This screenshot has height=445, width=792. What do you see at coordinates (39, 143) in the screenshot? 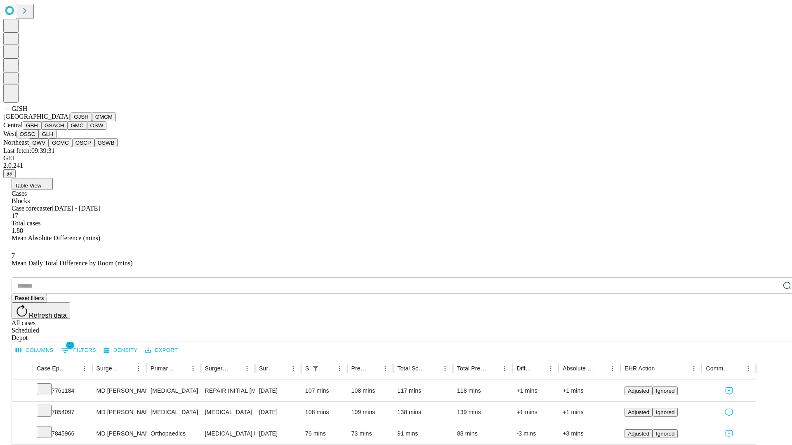
I see `button: GWV` at bounding box center [39, 143].